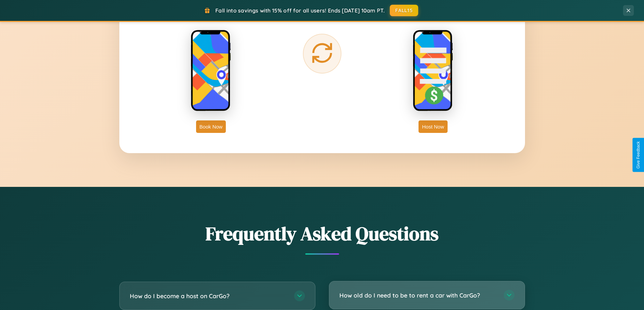  Describe the element at coordinates (322, 234) in the screenshot. I see `h2: Frequently Asked Questions` at that location.